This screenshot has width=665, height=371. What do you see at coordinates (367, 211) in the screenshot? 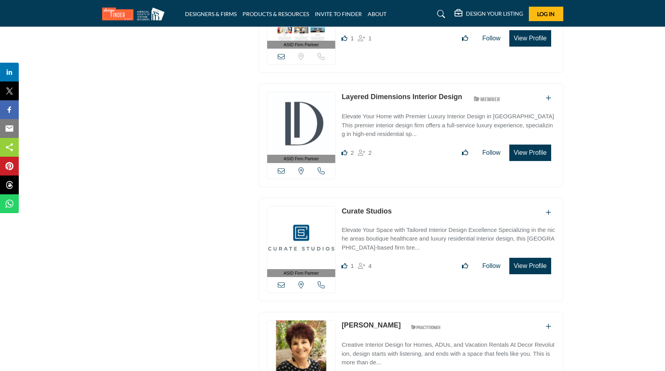
I see `a: Curate Studios` at bounding box center [367, 211].